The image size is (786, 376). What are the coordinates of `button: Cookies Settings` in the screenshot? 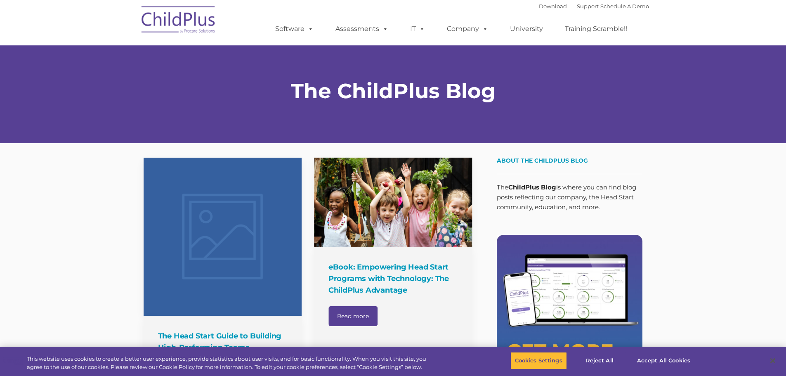 It's located at (539, 361).